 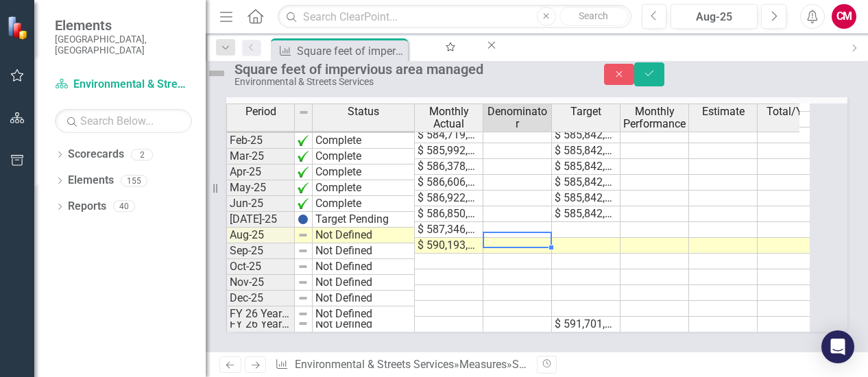 What do you see at coordinates (364, 219) in the screenshot?
I see `td: Target Pending` at bounding box center [364, 219].